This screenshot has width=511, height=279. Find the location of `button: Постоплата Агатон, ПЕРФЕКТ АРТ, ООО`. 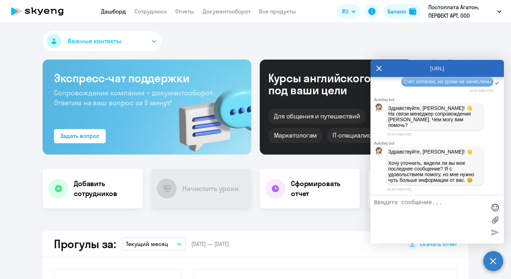

button: Постоплата Агатон, ПЕРФЕКТ АРТ, ООО is located at coordinates (465, 11).